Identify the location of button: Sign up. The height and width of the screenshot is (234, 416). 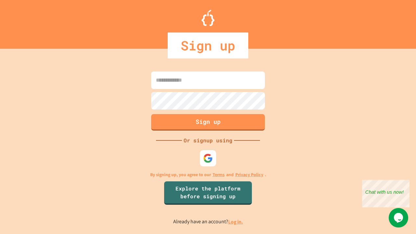
(208, 122).